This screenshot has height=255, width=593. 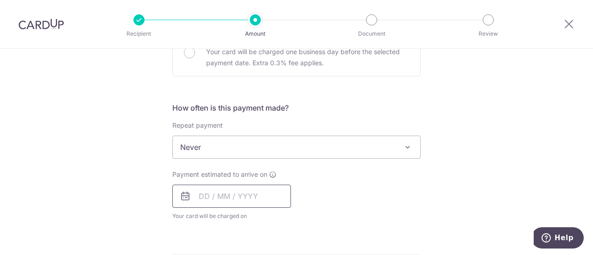 I want to click on span: Help, so click(x=30, y=11).